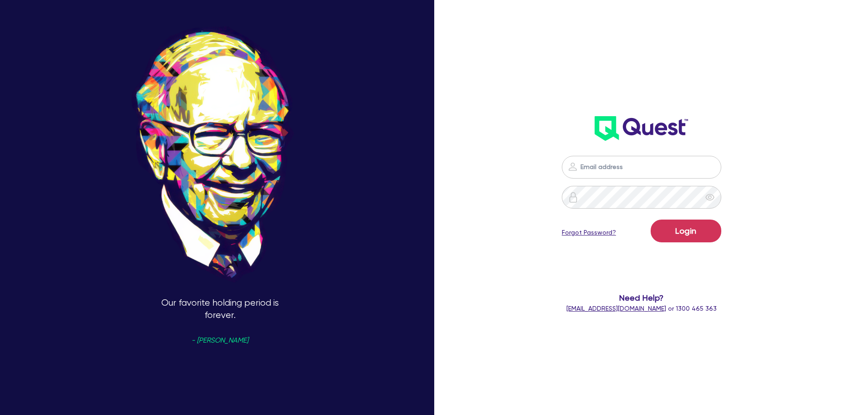 This screenshot has height=415, width=868. Describe the element at coordinates (686, 231) in the screenshot. I see `button: Login` at that location.